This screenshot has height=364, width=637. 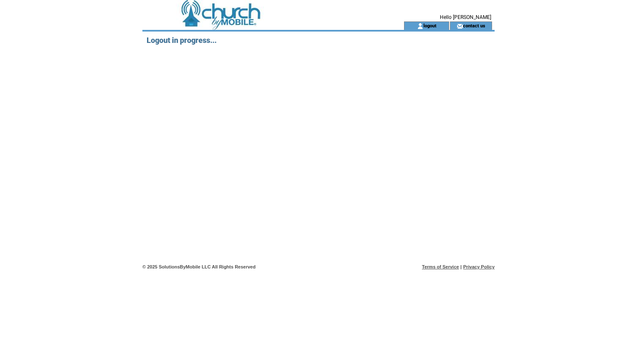 What do you see at coordinates (181, 40) in the screenshot?
I see `span: Logout in progress...` at bounding box center [181, 40].